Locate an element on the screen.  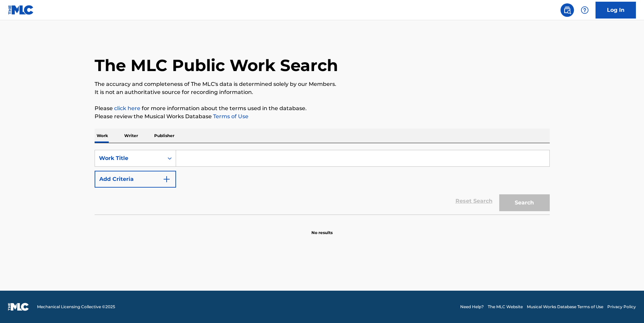
p: No results is located at coordinates (322, 229).